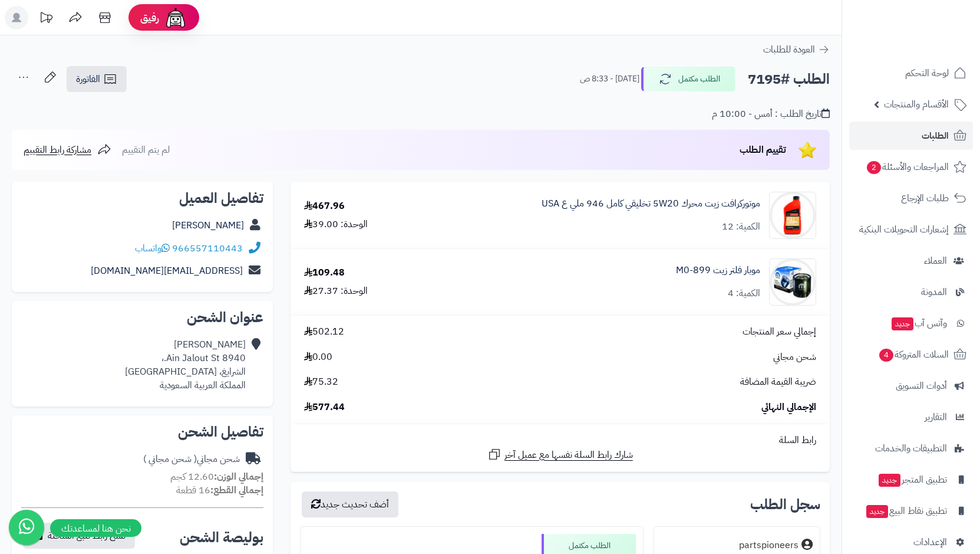 The height and width of the screenshot is (554, 980). What do you see at coordinates (336, 224) in the screenshot?
I see `div: الوحدة: 39.00` at bounding box center [336, 224].